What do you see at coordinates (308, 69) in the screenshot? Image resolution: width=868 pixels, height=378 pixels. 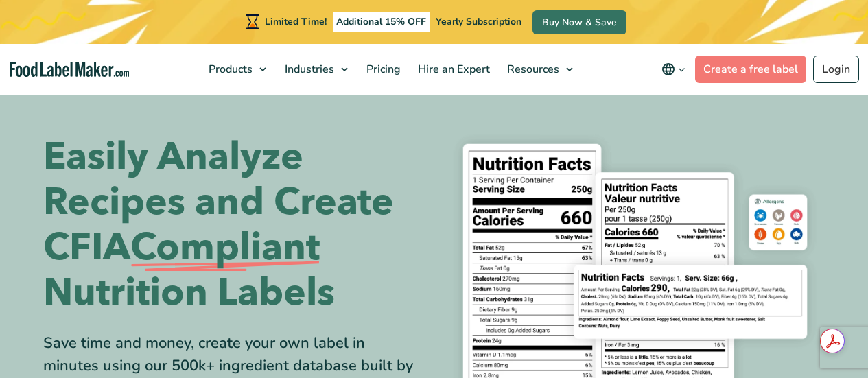 I see `span: Industries` at bounding box center [308, 69].